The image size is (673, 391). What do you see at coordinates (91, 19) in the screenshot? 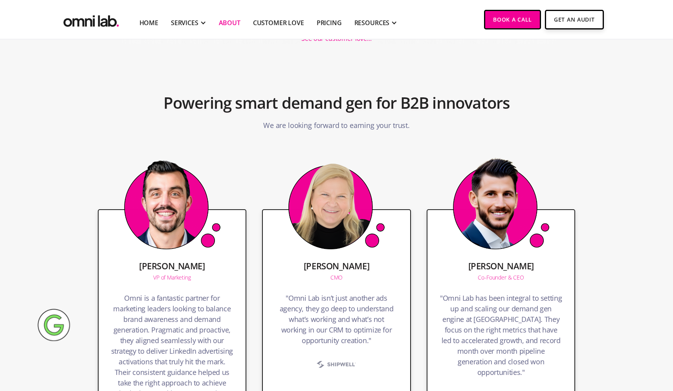
I see `a: home` at bounding box center [91, 19].